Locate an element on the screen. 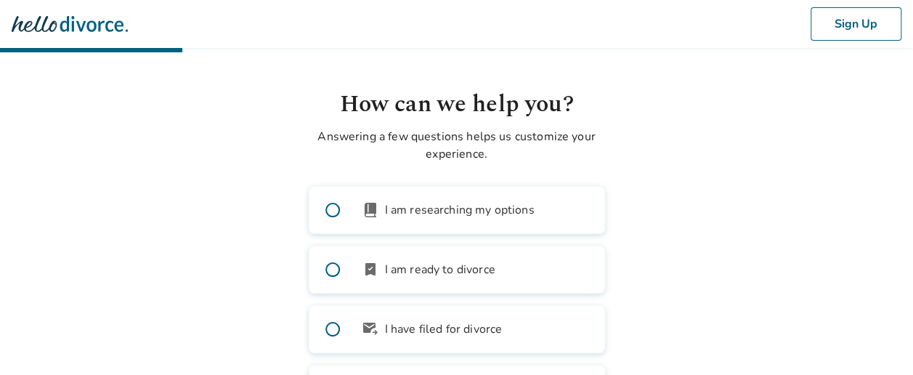 The height and width of the screenshot is (375, 913). div: Chat Widget is located at coordinates (877, 340).